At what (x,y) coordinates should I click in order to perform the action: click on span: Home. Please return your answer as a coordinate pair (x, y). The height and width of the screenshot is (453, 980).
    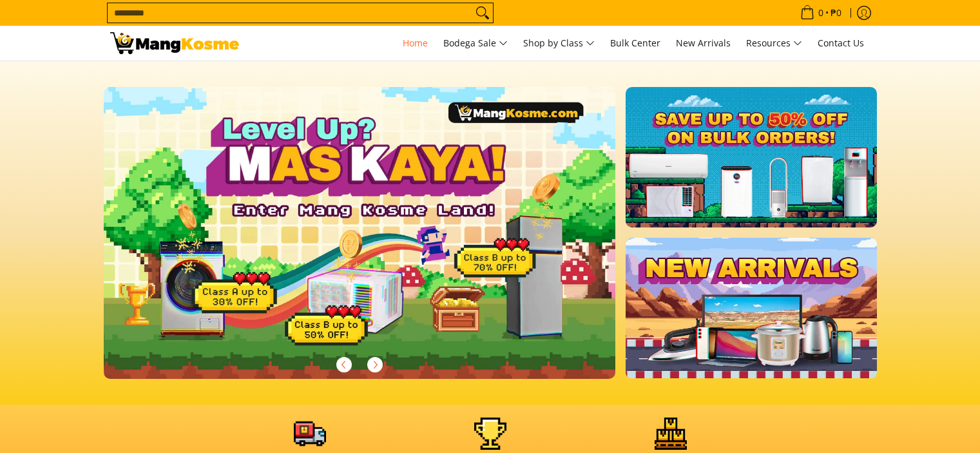
    Looking at the image, I should click on (415, 43).